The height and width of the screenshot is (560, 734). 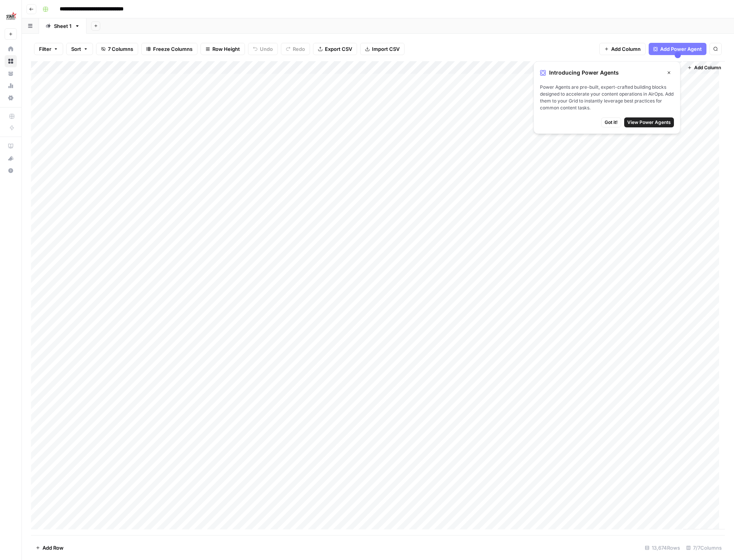 I want to click on span: Add Row, so click(x=53, y=548).